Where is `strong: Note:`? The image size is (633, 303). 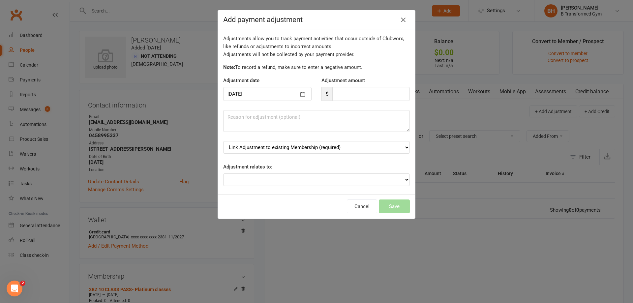
strong: Note: is located at coordinates (229, 67).